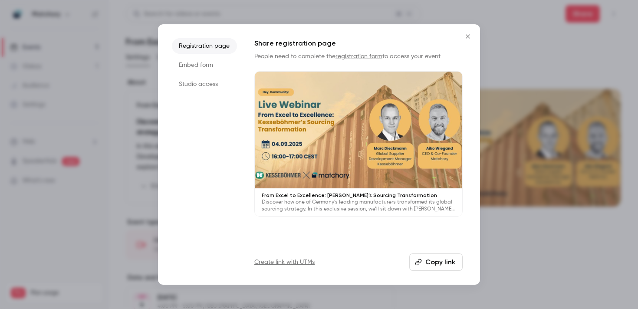 Image resolution: width=638 pixels, height=309 pixels. What do you see at coordinates (468, 36) in the screenshot?
I see `button: Close` at bounding box center [468, 36].